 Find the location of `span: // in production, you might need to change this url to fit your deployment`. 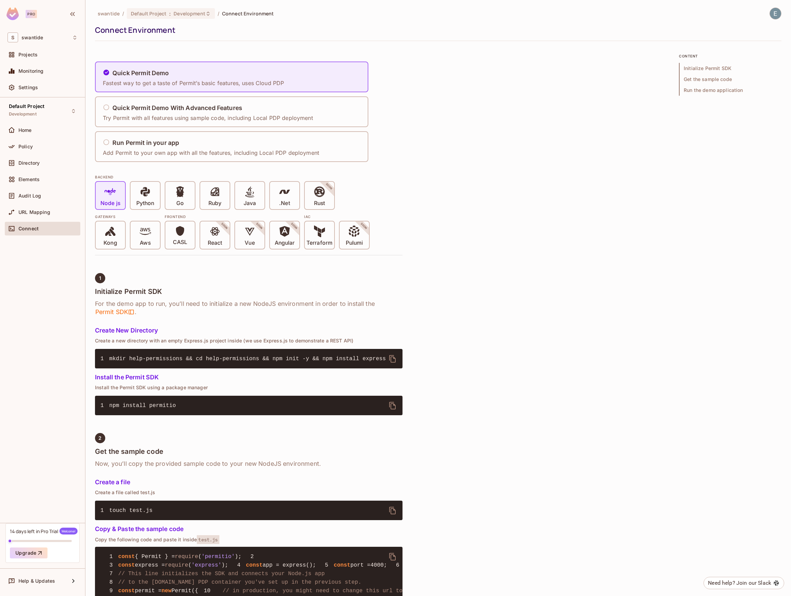

span: // in production, you might need to change this url to fit your deployment is located at coordinates (346, 591).